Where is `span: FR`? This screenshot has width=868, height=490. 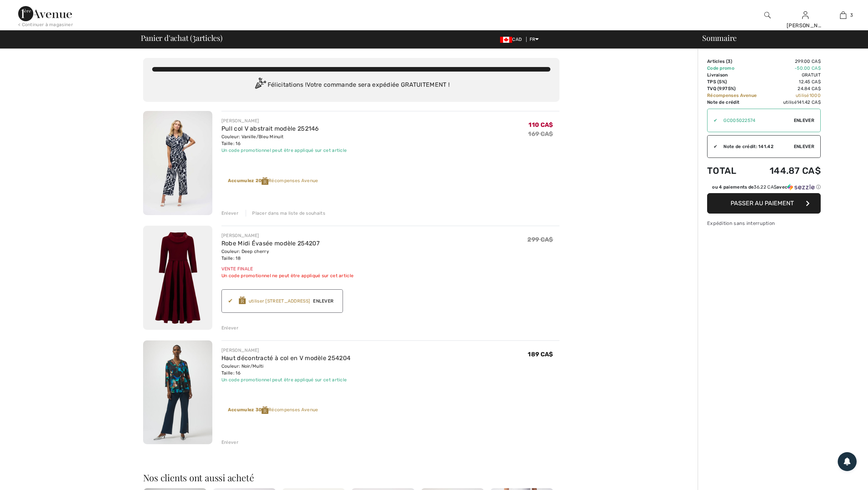
span: FR is located at coordinates (534, 39).